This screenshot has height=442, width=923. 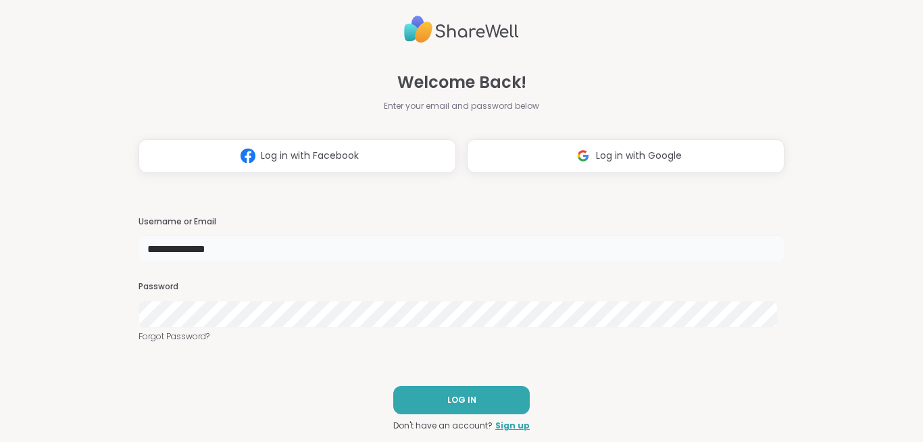 What do you see at coordinates (462, 400) in the screenshot?
I see `button: LOG IN` at bounding box center [462, 400].